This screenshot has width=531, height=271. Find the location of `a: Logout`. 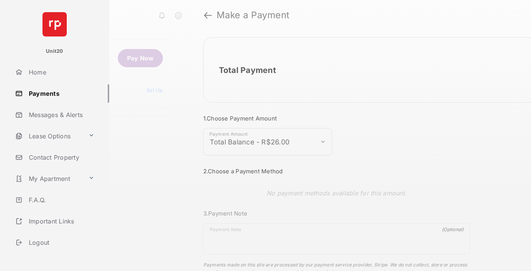

a: Logout is located at coordinates (61, 242).